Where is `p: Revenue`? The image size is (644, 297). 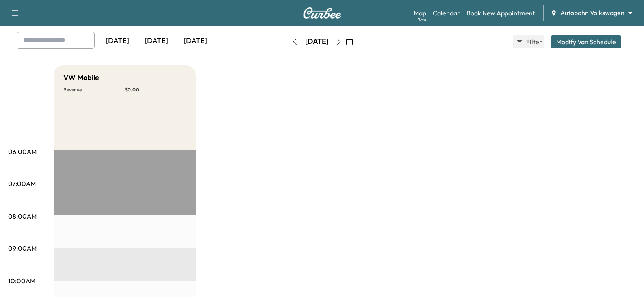
p: Revenue is located at coordinates (94, 90).